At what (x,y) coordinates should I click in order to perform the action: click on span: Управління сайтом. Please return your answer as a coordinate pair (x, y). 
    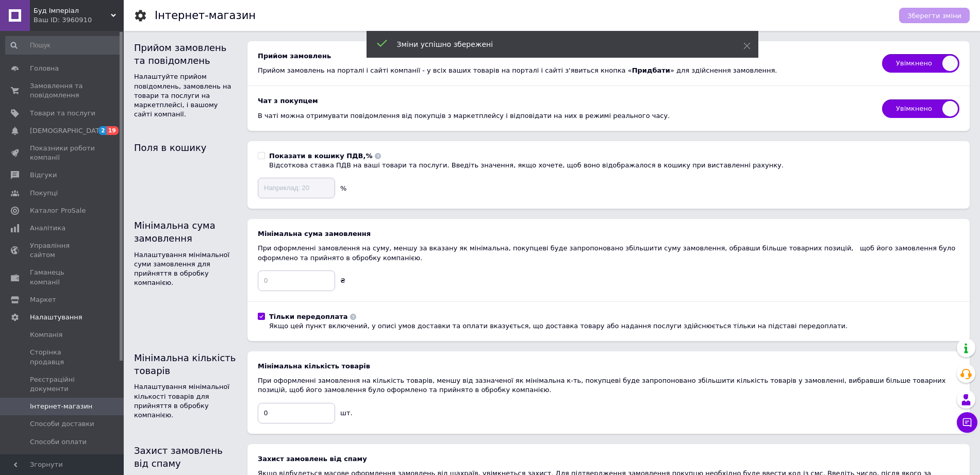
    Looking at the image, I should click on (63, 250).